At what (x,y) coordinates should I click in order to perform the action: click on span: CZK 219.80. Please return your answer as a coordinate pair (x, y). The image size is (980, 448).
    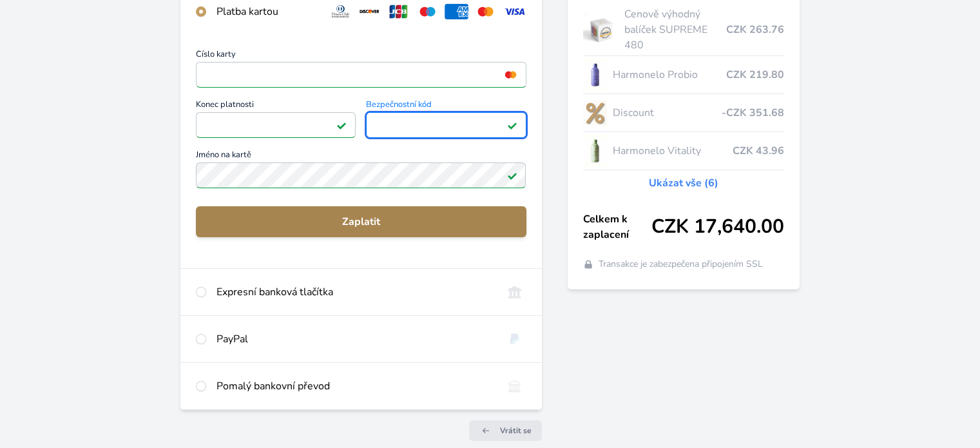
    Looking at the image, I should click on (755, 75).